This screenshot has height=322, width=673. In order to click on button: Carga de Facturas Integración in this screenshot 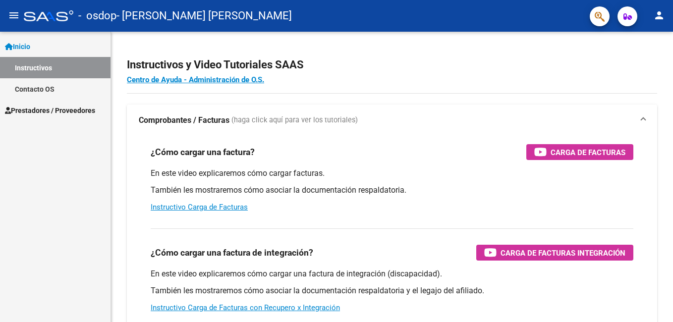, I will do `click(554, 253)`.